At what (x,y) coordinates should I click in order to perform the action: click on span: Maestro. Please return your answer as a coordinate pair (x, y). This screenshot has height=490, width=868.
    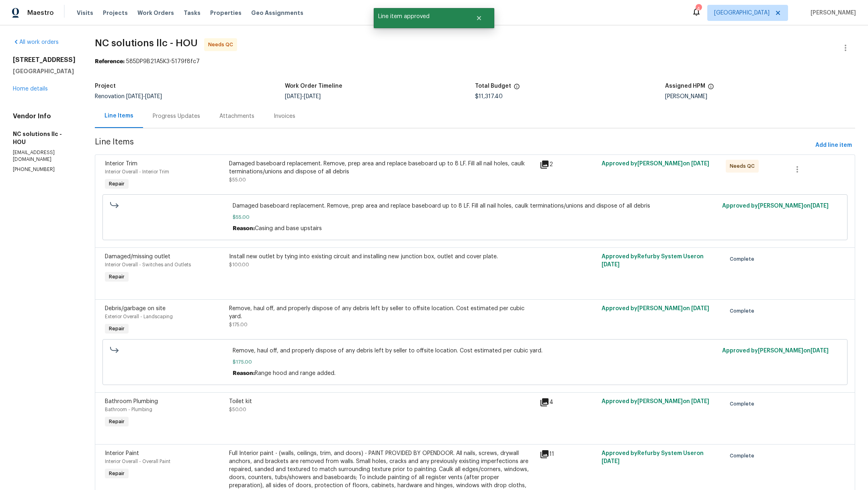
    Looking at the image, I should click on (41, 13).